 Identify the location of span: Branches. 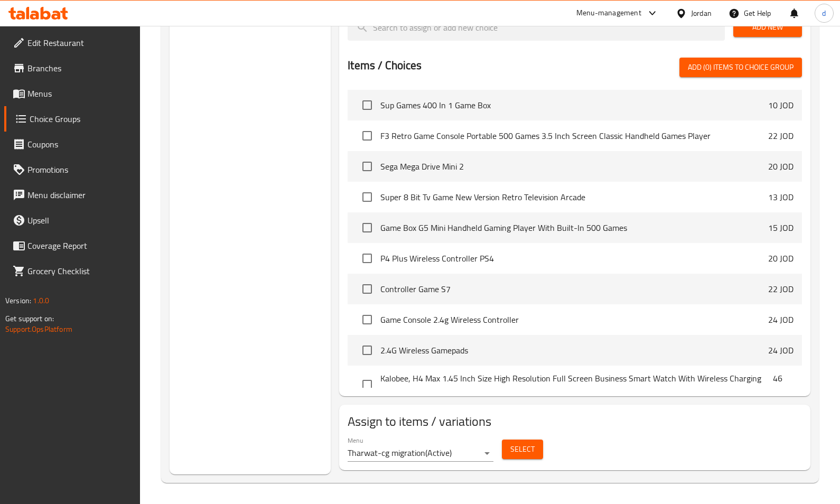
(80, 68).